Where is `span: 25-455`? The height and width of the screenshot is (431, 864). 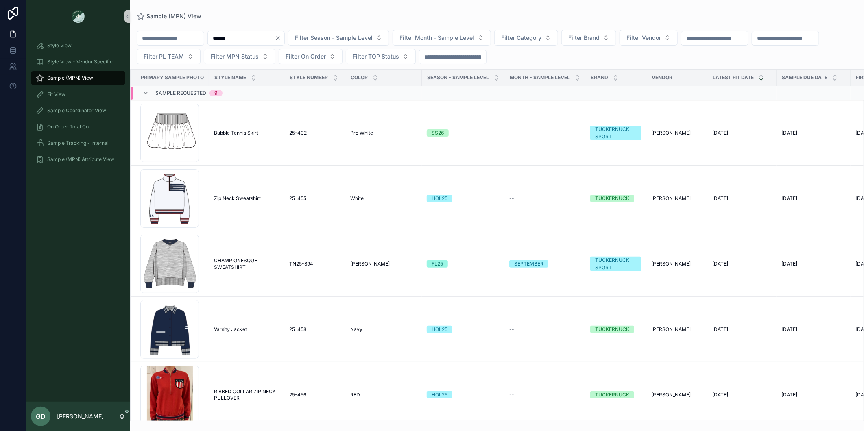
span: 25-455 is located at coordinates (298, 199).